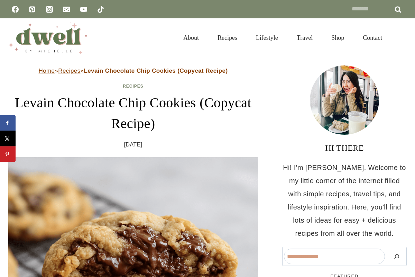  I want to click on button: Search, so click(397, 256).